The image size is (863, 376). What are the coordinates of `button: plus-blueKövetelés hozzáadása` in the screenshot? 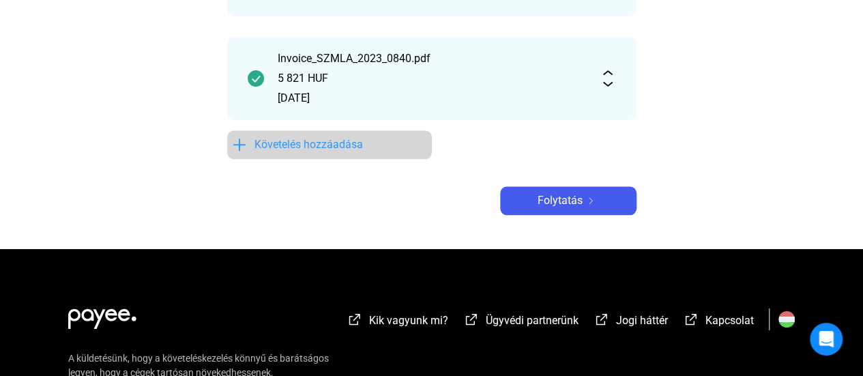 It's located at (330, 145).